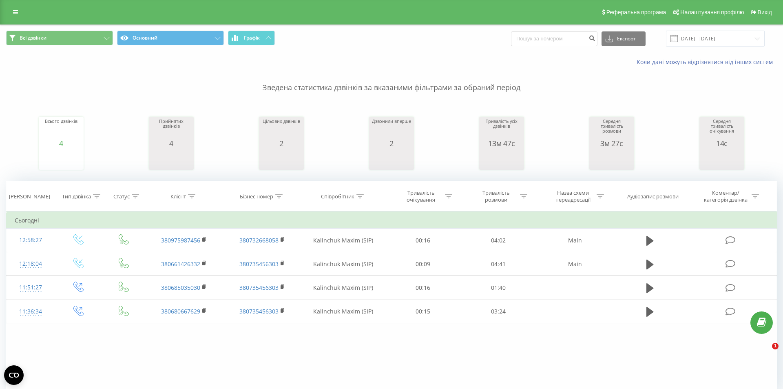 Image resolution: width=783 pixels, height=389 pixels. What do you see at coordinates (392, 80) in the screenshot?
I see `p: Зведена статистика дзвінків за вказаними фільтрами за обраний період` at bounding box center [392, 80].